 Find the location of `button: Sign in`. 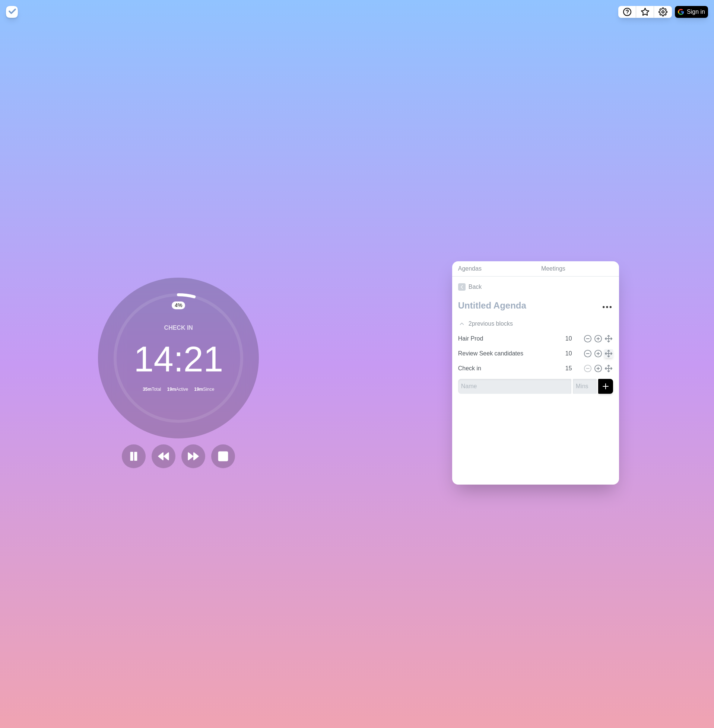

button: Sign in is located at coordinates (691, 12).